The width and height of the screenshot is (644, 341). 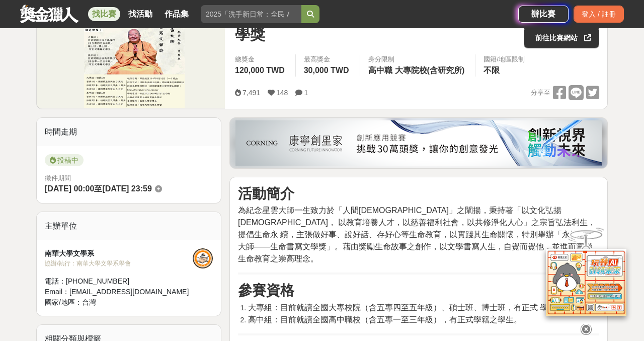 What do you see at coordinates (119, 253) in the screenshot?
I see `div: 南華大學文學系` at bounding box center [119, 253].